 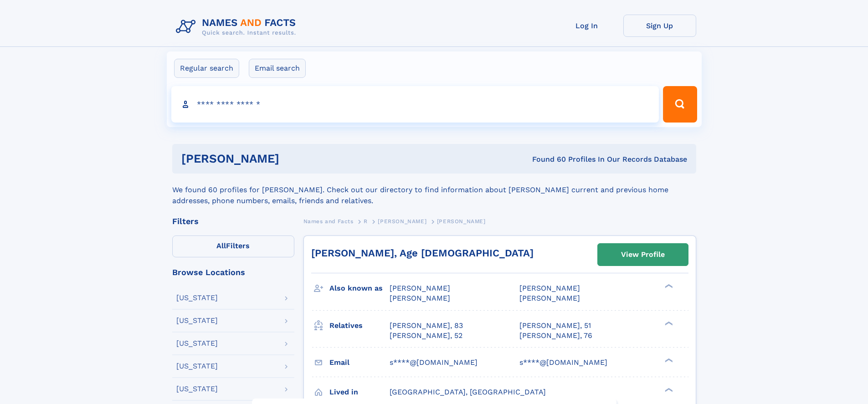 I want to click on label: Regular search, so click(x=206, y=69).